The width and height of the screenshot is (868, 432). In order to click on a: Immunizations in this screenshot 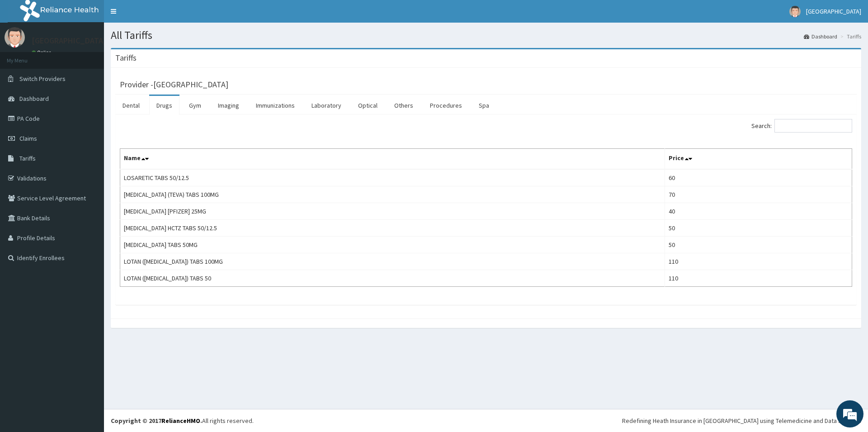, I will do `click(275, 105)`.